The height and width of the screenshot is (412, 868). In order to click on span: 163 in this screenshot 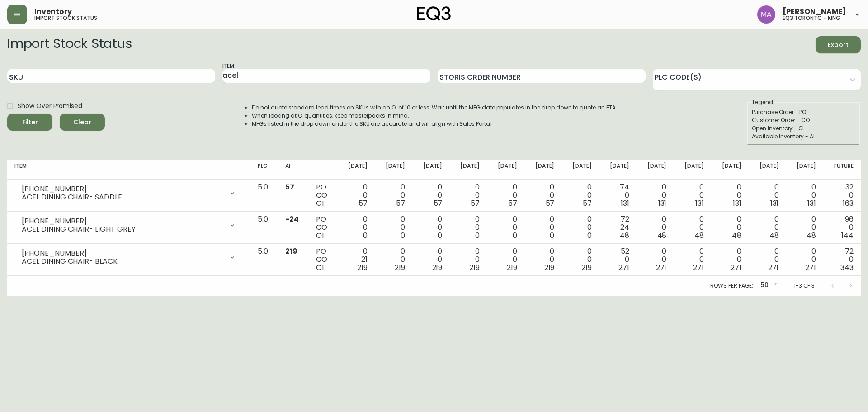, I will do `click(847, 203)`.